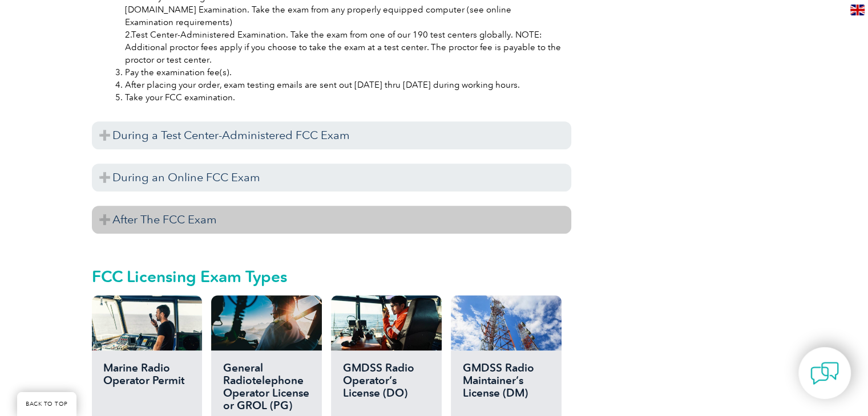 The width and height of the screenshot is (868, 416). I want to click on img: en, so click(857, 10).